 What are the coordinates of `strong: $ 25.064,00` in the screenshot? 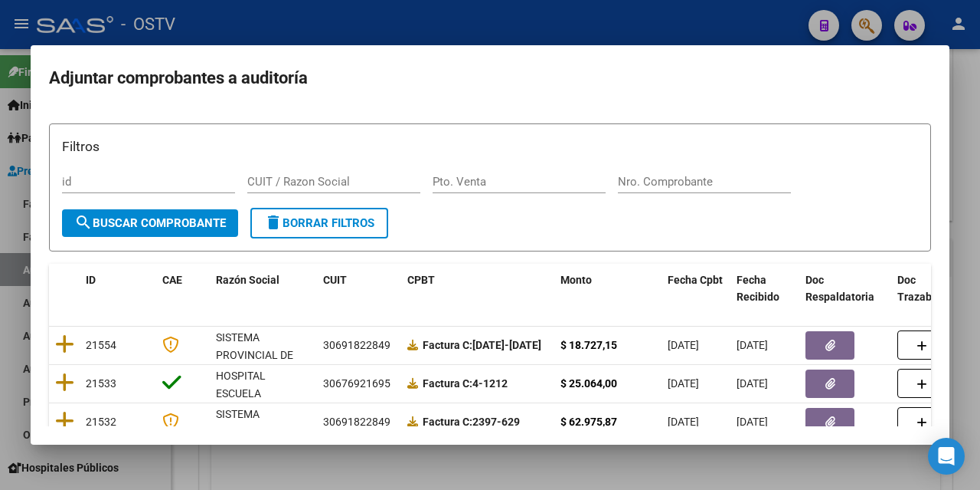 It's located at (589, 383).